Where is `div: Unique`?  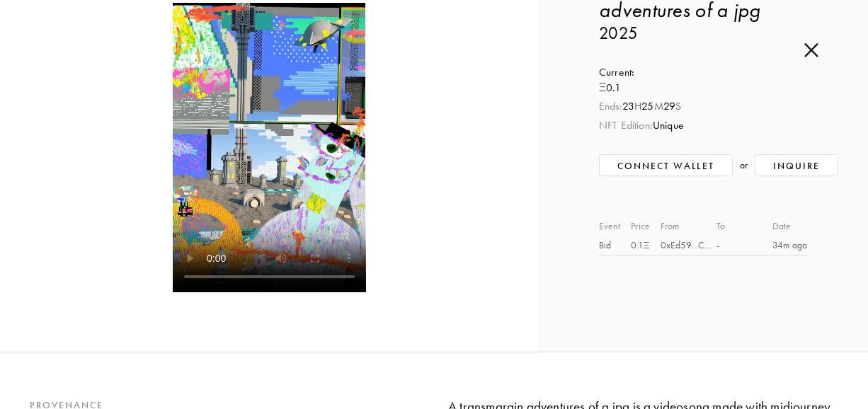
div: Unique is located at coordinates (703, 125).